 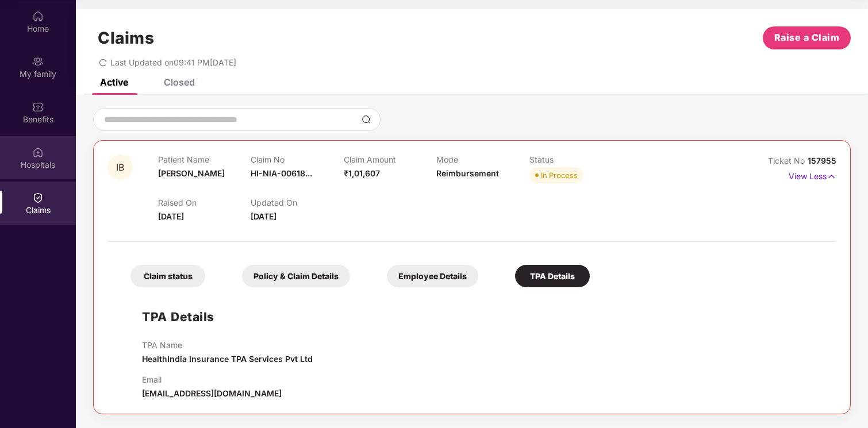 What do you see at coordinates (38, 107) in the screenshot?
I see `img: svg+xml;base64,PHN2ZyBpZD0iQmVuZWZpdHMiIHhtbG5zPSJodHRwOi8vd3d3LnczLm9yZy8yMDAwL3N2ZyIgd2lkdGg9Ij...` at bounding box center [38, 107].